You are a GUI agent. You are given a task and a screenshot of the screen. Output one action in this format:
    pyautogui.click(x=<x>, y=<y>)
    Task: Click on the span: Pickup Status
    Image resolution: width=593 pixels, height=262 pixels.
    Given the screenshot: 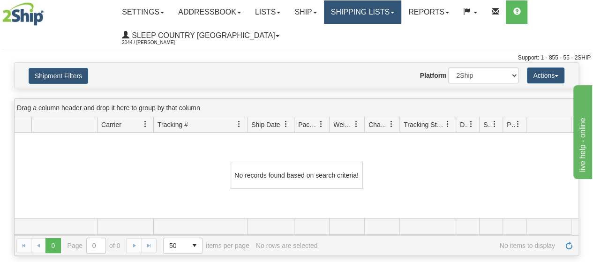 What is the action you would take?
    pyautogui.click(x=511, y=125)
    